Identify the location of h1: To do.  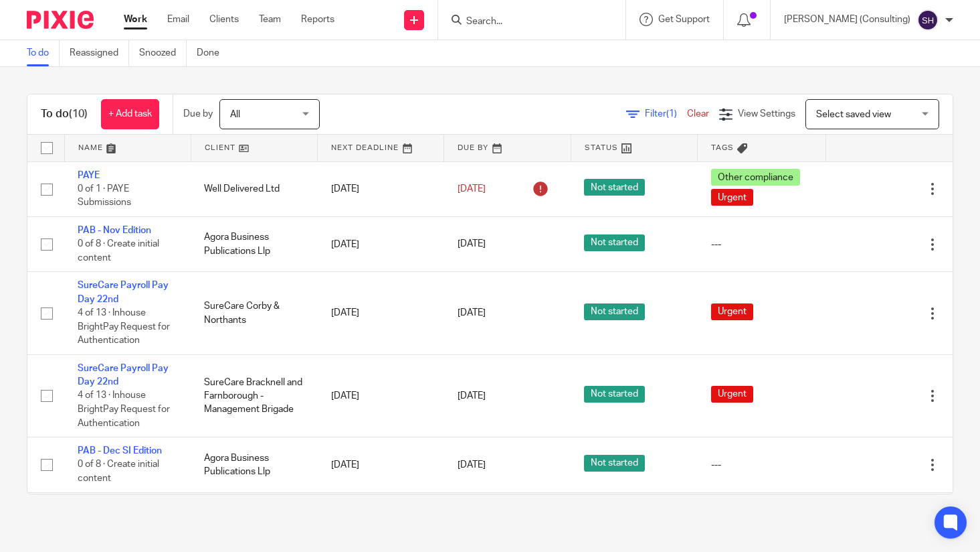
(65, 114).